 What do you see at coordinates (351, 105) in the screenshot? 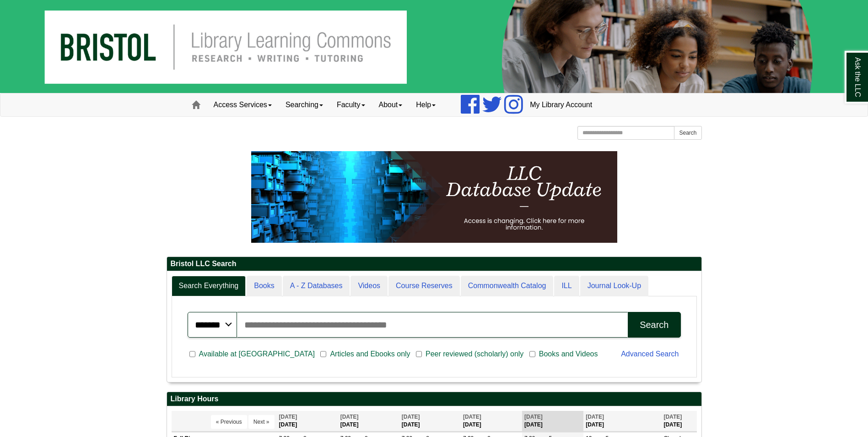
I see `a: Faculty` at bounding box center [351, 105].